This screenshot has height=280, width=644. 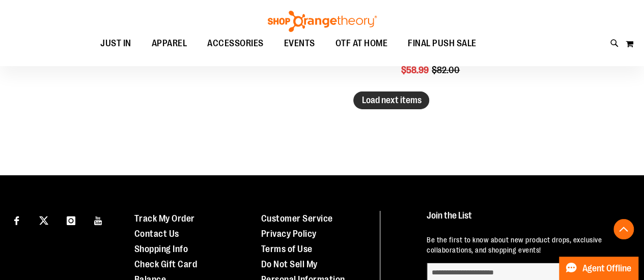 I want to click on span: EVENTS, so click(x=299, y=43).